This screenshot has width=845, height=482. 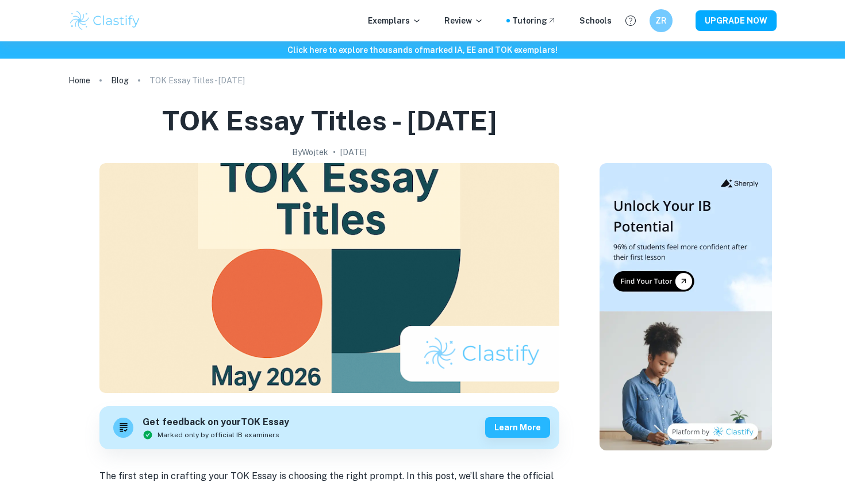 What do you see at coordinates (595, 21) in the screenshot?
I see `a: Schools` at bounding box center [595, 21].